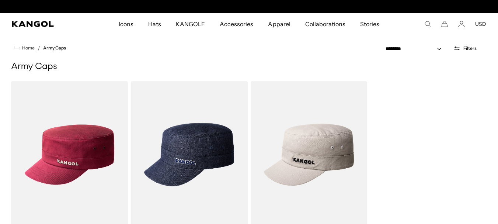  I want to click on h1: Army Caps, so click(249, 67).